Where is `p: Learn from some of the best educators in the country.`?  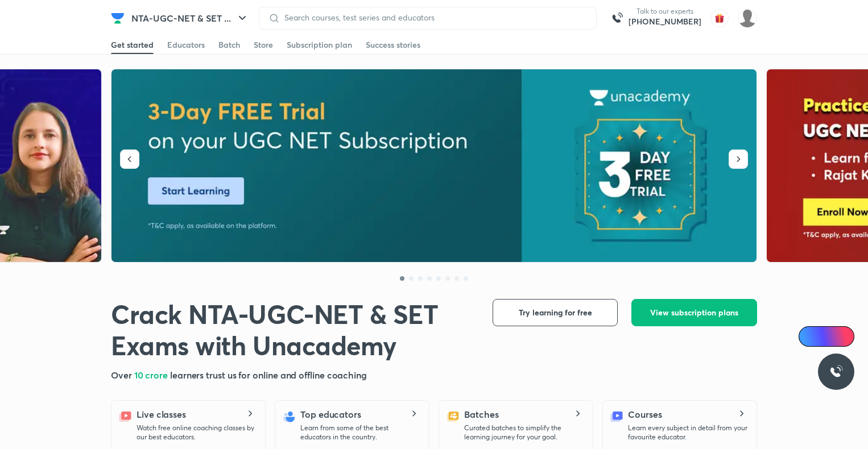 p: Learn from some of the best educators in the country. is located at coordinates (360, 433).